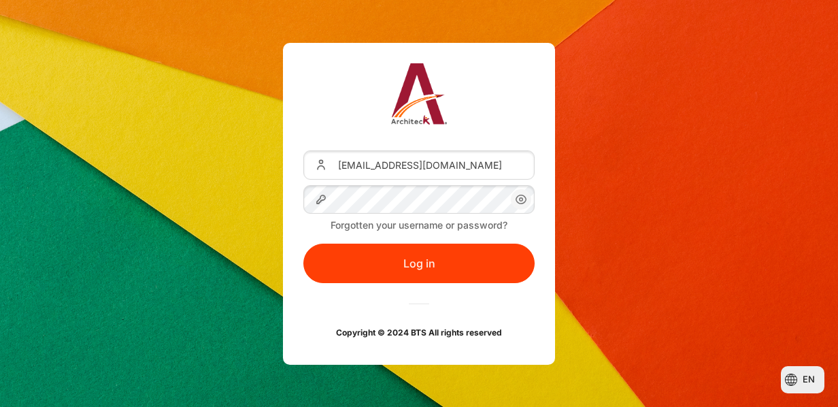 Image resolution: width=838 pixels, height=407 pixels. What do you see at coordinates (419, 97) in the screenshot?
I see `a: Architeck` at bounding box center [419, 97].